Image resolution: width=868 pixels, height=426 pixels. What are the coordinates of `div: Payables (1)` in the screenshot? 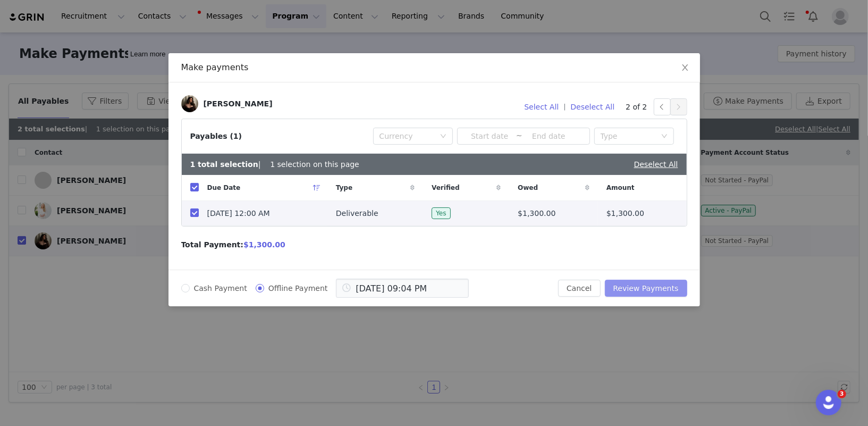 It's located at (216, 136).